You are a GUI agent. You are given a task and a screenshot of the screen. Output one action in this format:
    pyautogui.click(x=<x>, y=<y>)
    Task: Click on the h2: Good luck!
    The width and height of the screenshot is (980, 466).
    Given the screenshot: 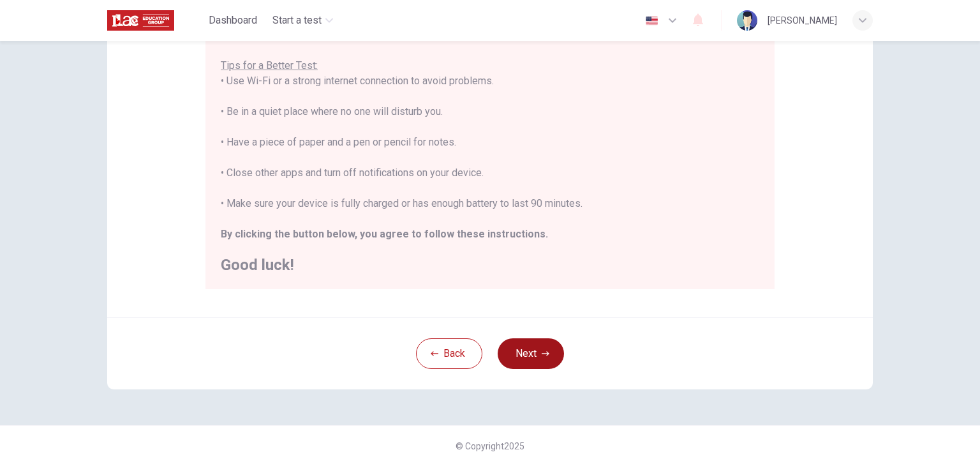 What is the action you would take?
    pyautogui.click(x=490, y=265)
    